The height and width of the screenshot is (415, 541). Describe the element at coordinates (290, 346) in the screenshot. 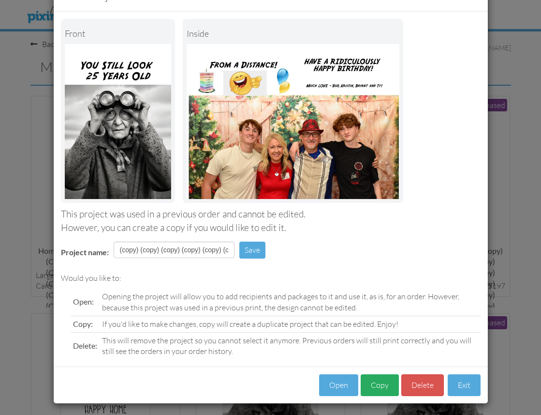

I see `td: This will remove the project so you cannot select it anymore. Previous orders will still print co...` at that location.